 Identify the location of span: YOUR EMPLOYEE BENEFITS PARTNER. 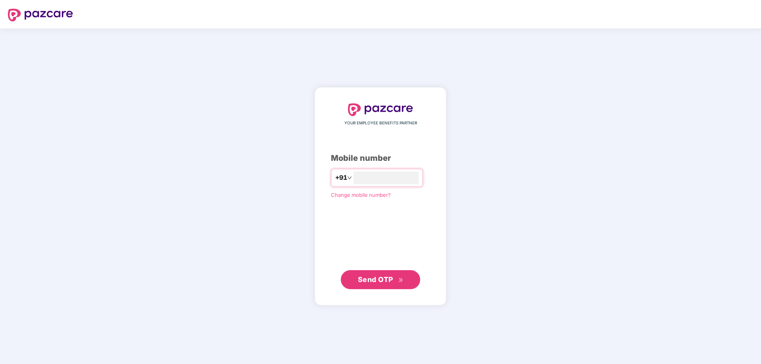
(380, 123).